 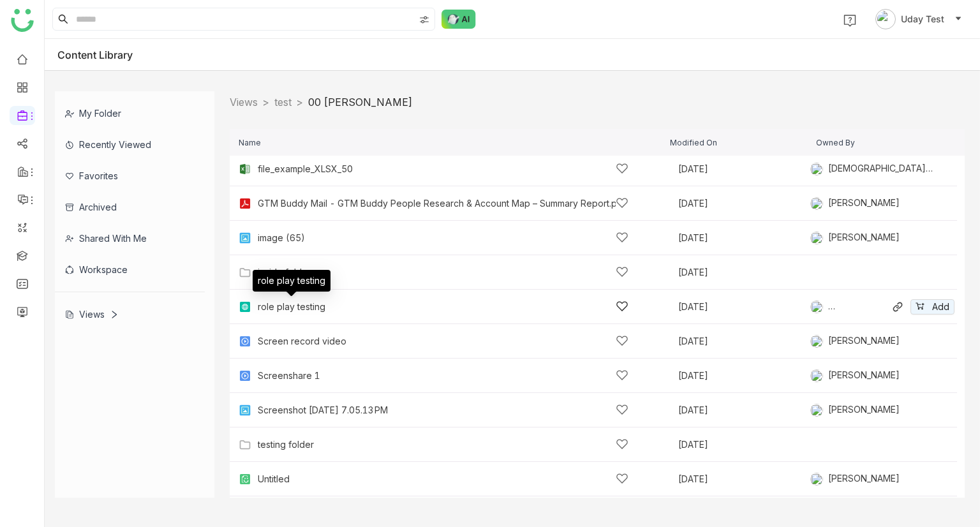 I want to click on div: Archived, so click(x=129, y=206).